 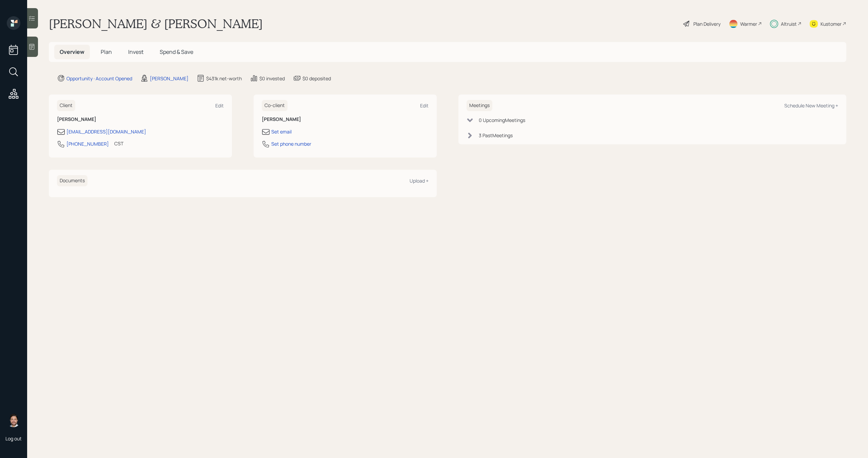 I want to click on div: Altruist, so click(x=789, y=24).